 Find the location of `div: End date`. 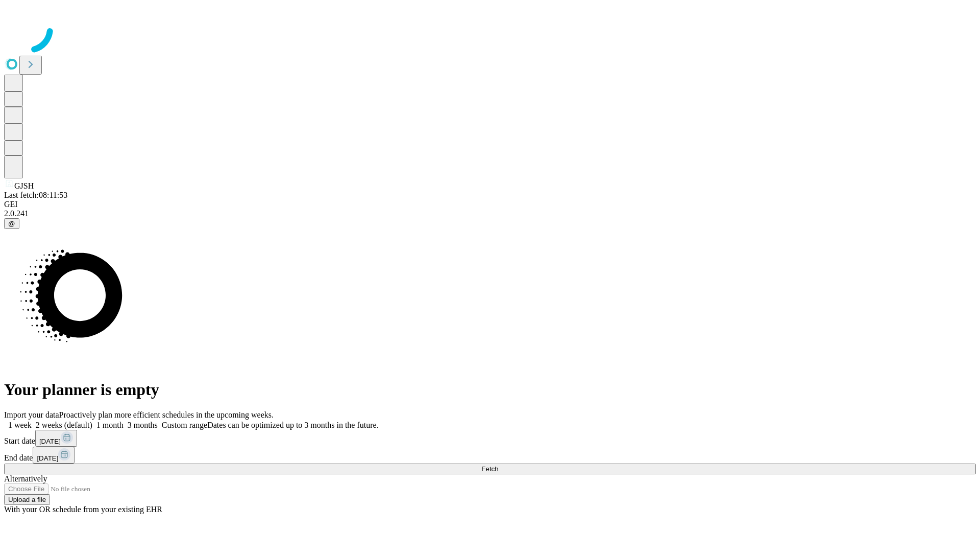

div: End date is located at coordinates (490, 454).